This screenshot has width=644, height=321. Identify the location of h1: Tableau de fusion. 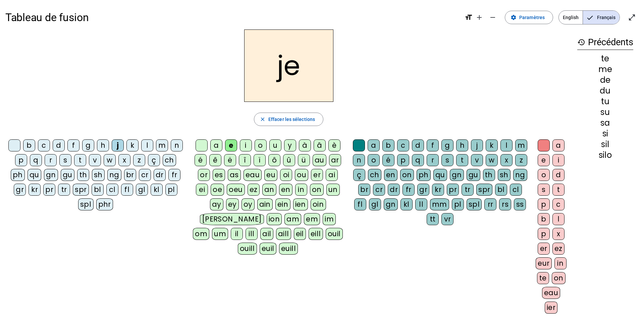
(232, 18).